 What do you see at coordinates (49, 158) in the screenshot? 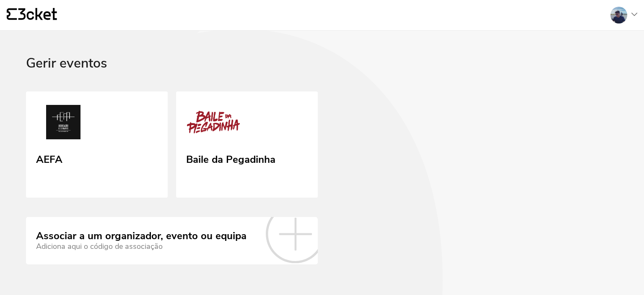
I see `div: AEFA` at bounding box center [49, 158].